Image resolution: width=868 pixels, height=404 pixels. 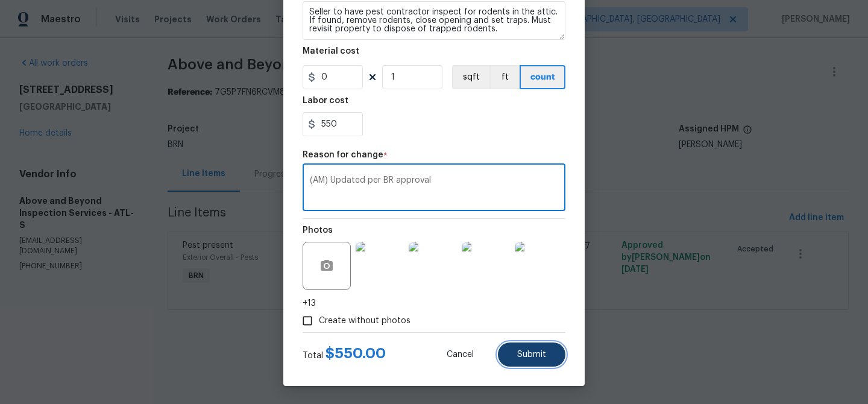 What do you see at coordinates (331, 51) in the screenshot?
I see `h5: Material cost` at bounding box center [331, 51].